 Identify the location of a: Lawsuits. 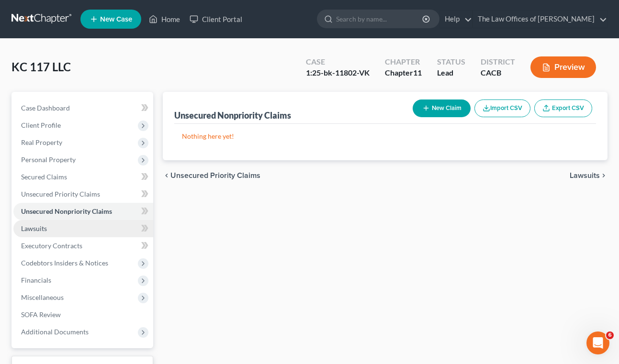
(83, 229).